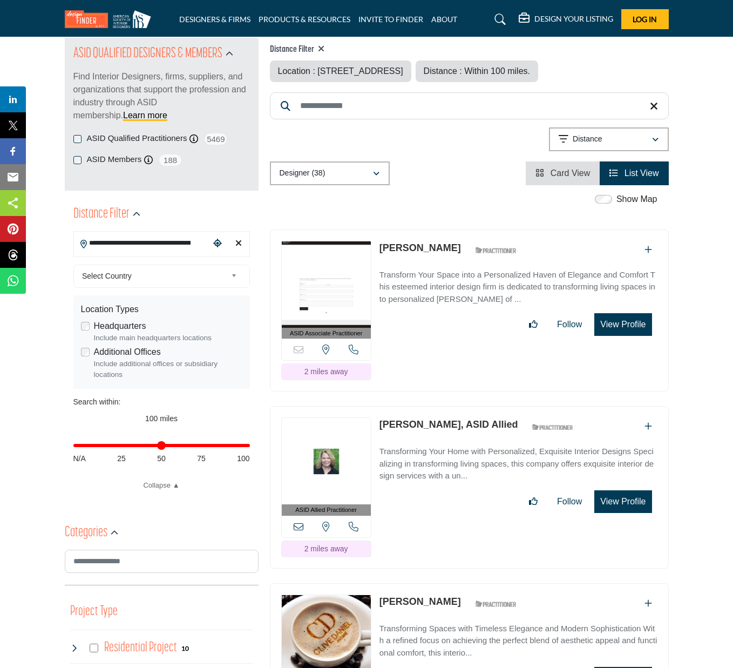 This screenshot has height=668, width=733. I want to click on span: 75, so click(201, 459).